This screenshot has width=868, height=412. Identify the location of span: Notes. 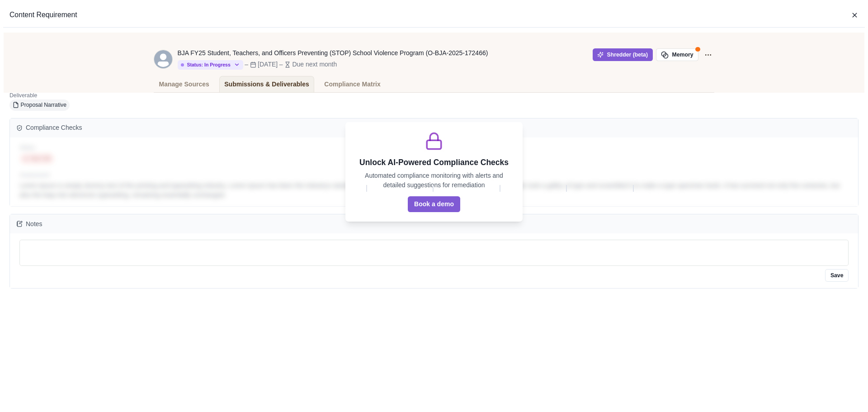
(34, 224).